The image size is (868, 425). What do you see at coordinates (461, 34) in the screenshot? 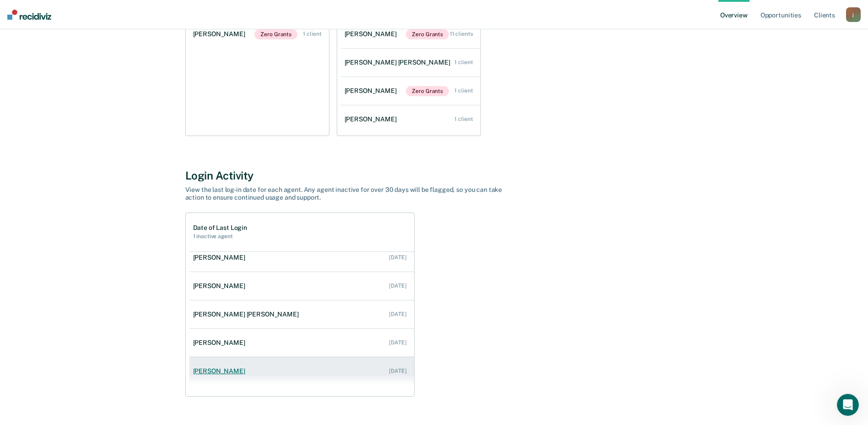
I see `div: 11 clients` at bounding box center [461, 34].